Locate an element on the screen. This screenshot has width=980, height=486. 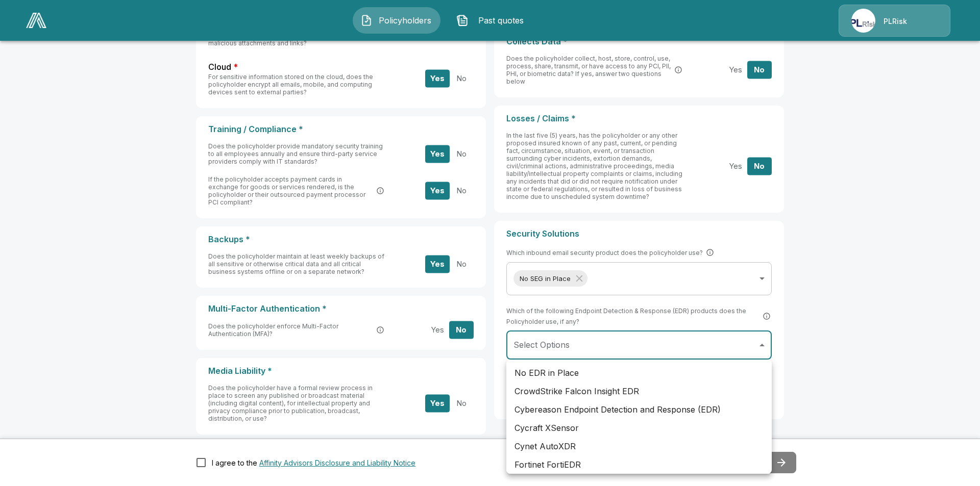
li: Cycraft XSensor is located at coordinates (639, 428).